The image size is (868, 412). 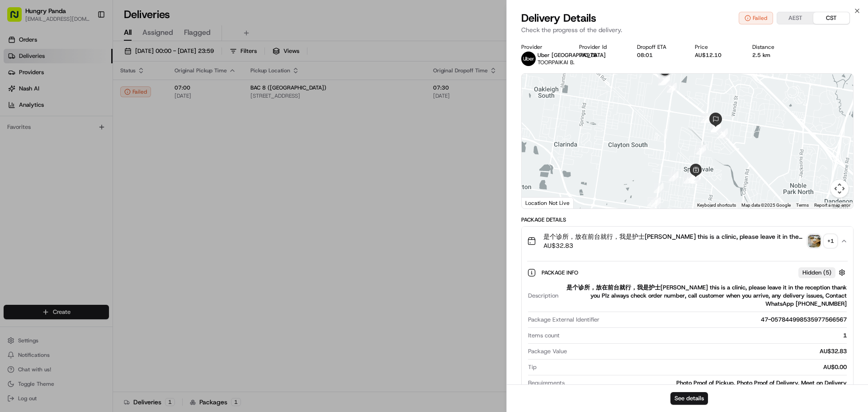 What do you see at coordinates (802, 205) in the screenshot?
I see `a: Terms` at bounding box center [802, 205].